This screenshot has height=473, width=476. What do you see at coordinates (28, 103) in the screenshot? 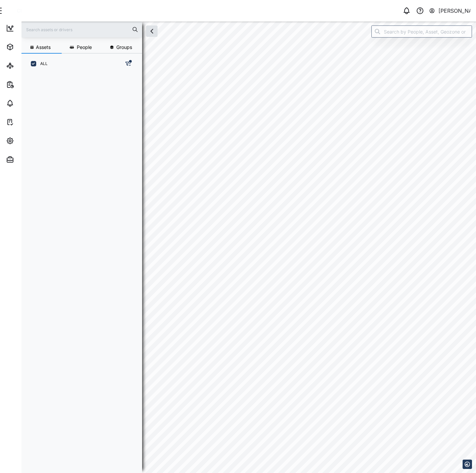
I see `div: Alarms` at bounding box center [28, 103].